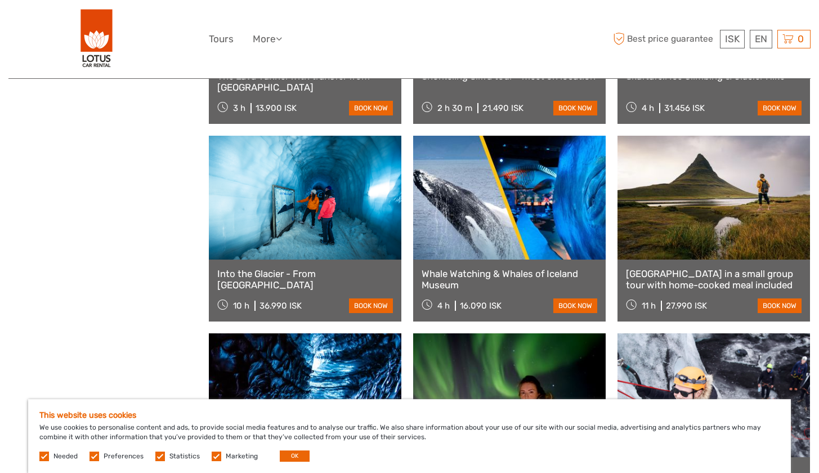  I want to click on div: 31.456 ISK, so click(685, 108).